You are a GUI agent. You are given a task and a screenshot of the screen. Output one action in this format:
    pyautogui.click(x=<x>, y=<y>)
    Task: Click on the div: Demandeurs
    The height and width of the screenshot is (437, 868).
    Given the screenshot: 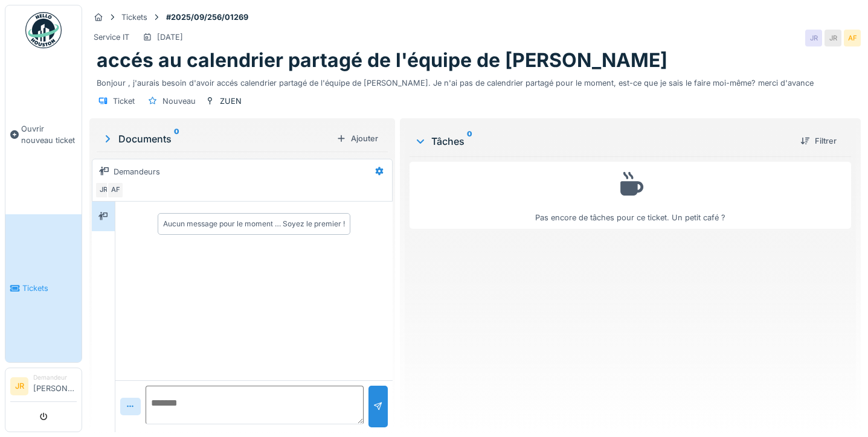 What is the action you would take?
    pyautogui.click(x=136, y=172)
    